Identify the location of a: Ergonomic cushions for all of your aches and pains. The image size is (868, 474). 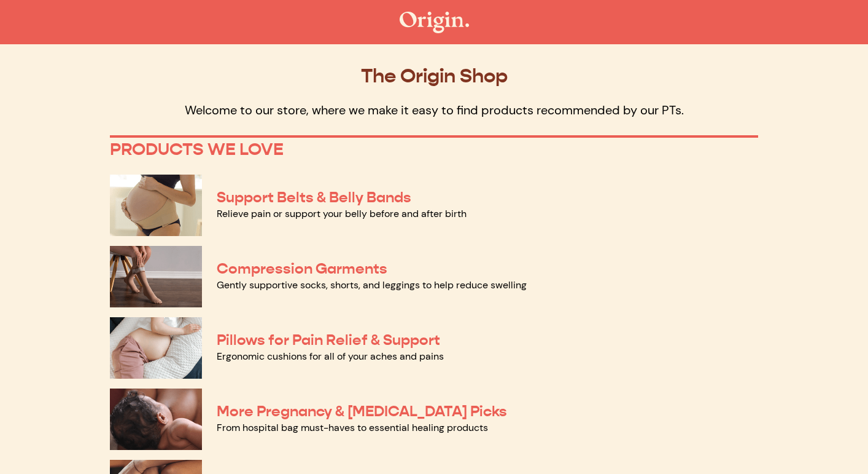
(330, 356).